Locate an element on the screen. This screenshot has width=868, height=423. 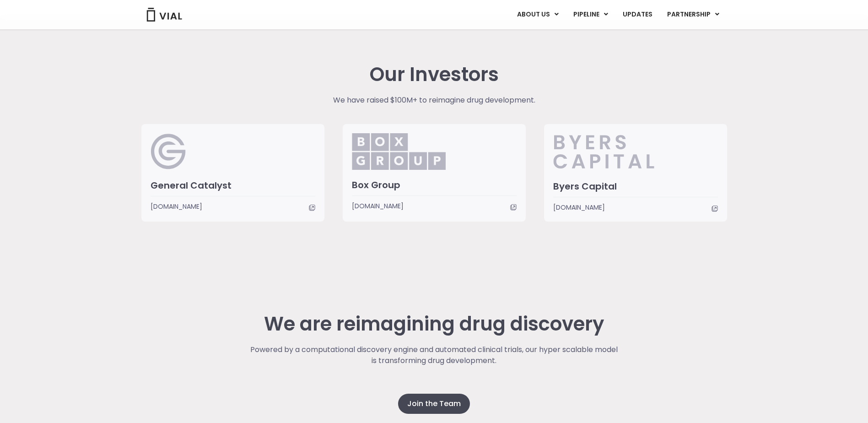
a: PIPELINEMenu Toggle is located at coordinates (590, 14).